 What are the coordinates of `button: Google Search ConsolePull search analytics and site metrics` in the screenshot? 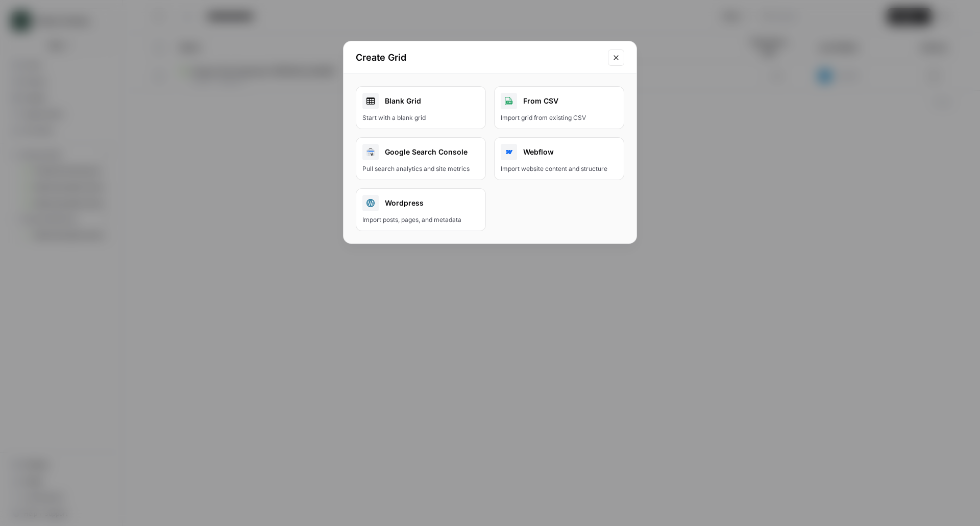 It's located at (420, 159).